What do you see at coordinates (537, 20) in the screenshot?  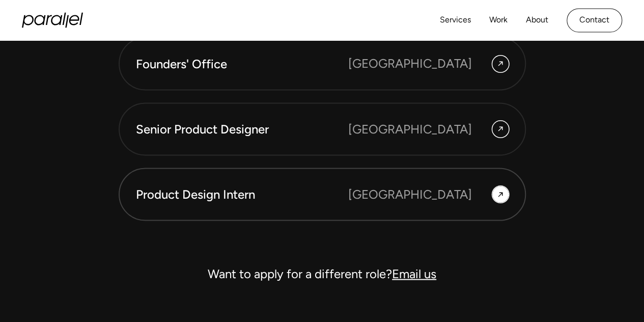 I see `a: About` at bounding box center [537, 20].